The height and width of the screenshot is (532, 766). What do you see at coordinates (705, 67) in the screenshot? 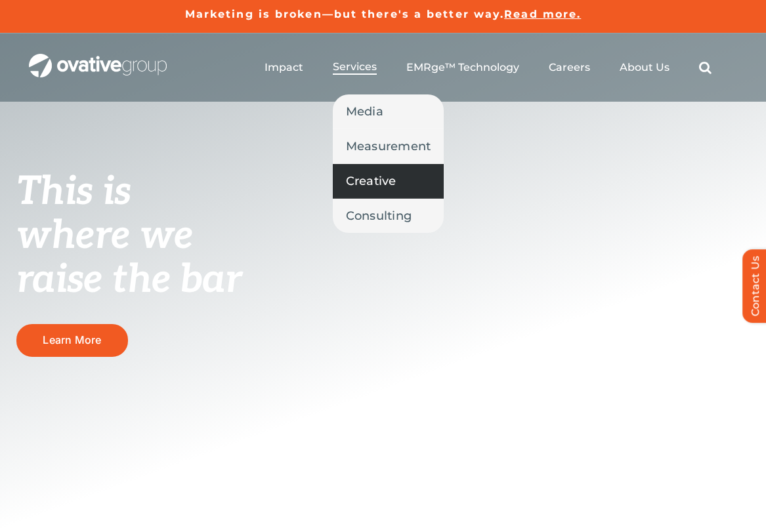
I see `a: Search` at bounding box center [705, 67].